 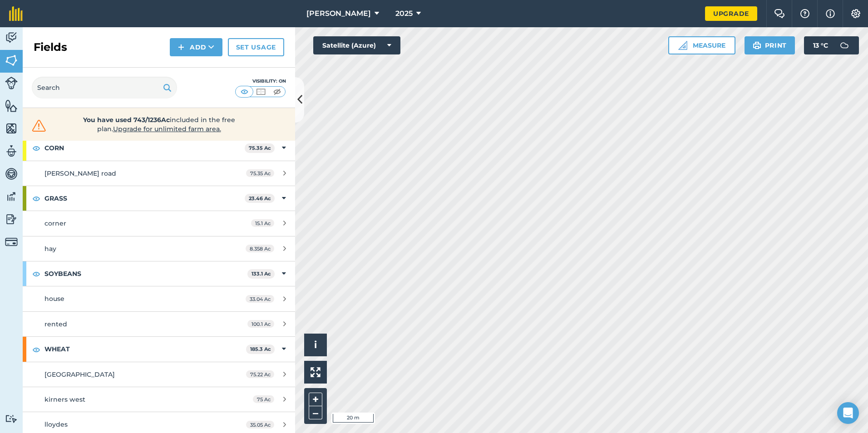 What do you see at coordinates (196, 47) in the screenshot?
I see `button: Add` at bounding box center [196, 47].